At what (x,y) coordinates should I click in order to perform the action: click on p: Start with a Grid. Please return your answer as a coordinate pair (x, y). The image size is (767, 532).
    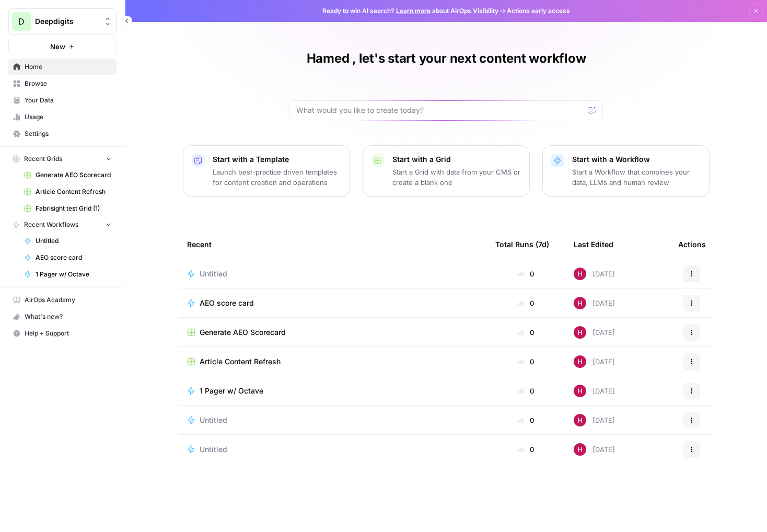
    Looking at the image, I should click on (457, 159).